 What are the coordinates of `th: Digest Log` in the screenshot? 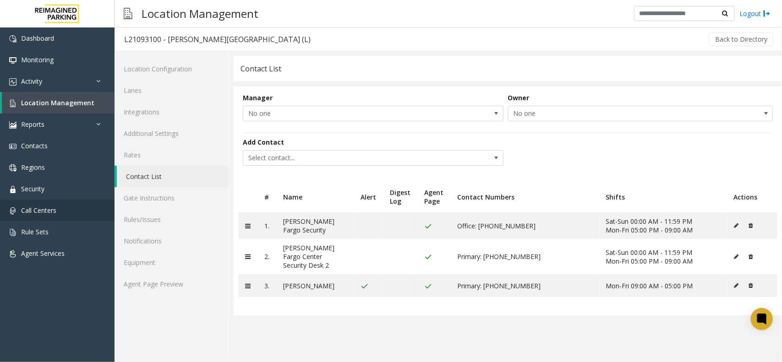 It's located at (400, 197).